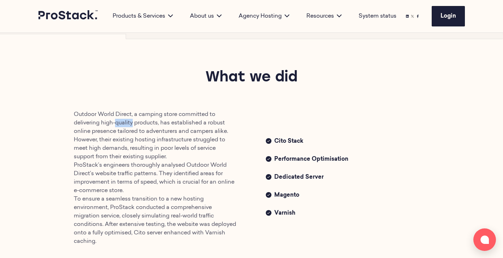 This screenshot has height=258, width=503. I want to click on div: Resources, so click(324, 16).